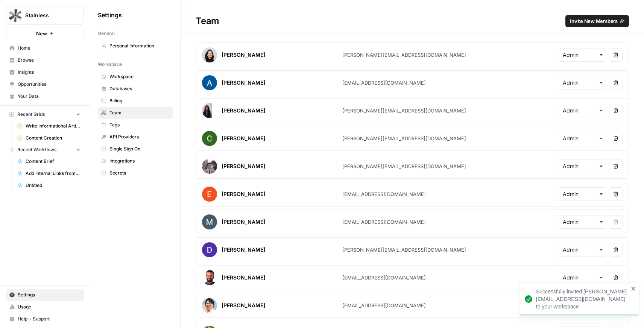 This screenshot has width=644, height=328. What do you see at coordinates (597, 21) in the screenshot?
I see `button: Invite New Members` at bounding box center [597, 21].